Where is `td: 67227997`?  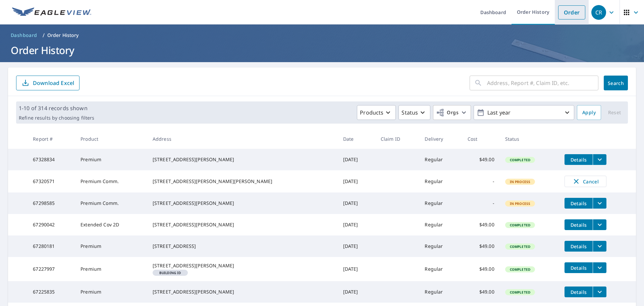
td: 67227997 is located at coordinates (51, 269).